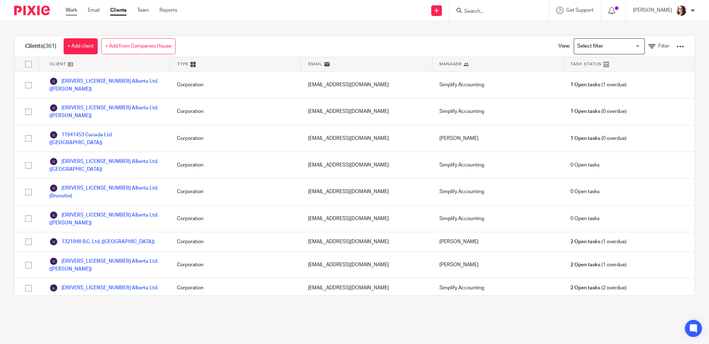 Image resolution: width=709 pixels, height=344 pixels. Describe the element at coordinates (586, 64) in the screenshot. I see `span: Task Status` at that location.